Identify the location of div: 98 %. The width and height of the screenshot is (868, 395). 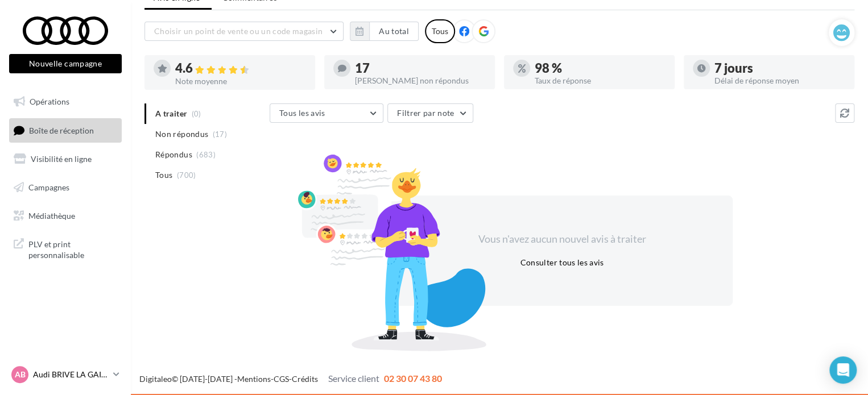
(600, 68).